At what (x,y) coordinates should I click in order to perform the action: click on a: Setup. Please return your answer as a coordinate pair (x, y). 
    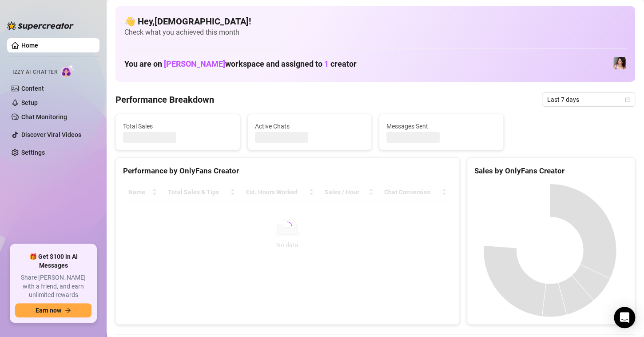
    Looking at the image, I should click on (30, 103).